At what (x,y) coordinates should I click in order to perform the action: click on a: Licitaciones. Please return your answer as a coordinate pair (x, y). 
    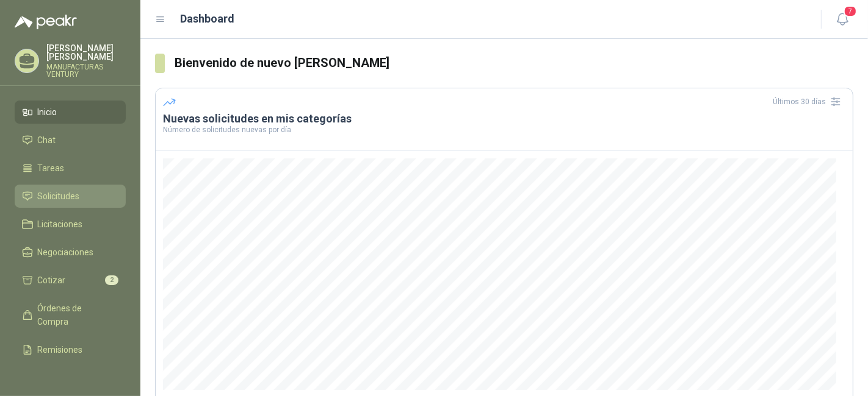
    Looking at the image, I should click on (70, 224).